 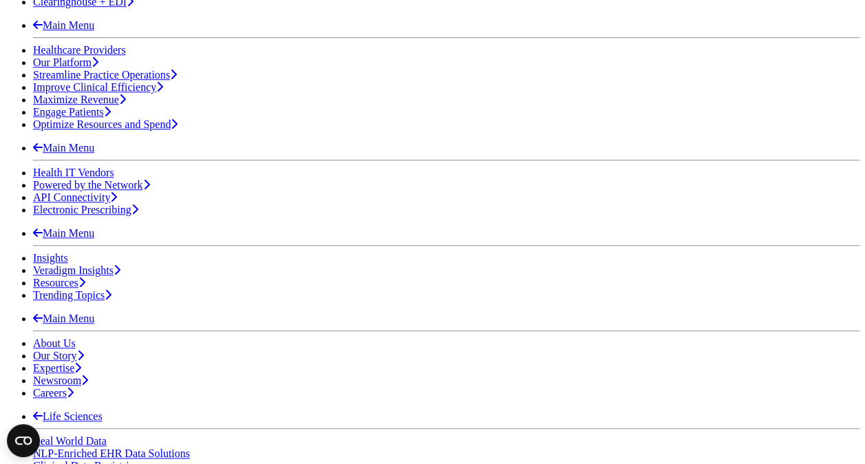 What do you see at coordinates (98, 87) in the screenshot?
I see `a: Improve Clinical Efficiency` at bounding box center [98, 87].